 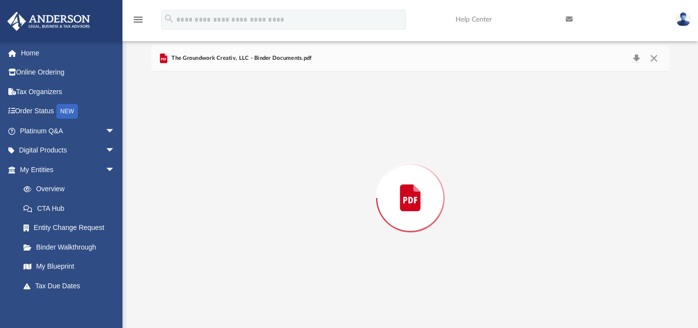 I want to click on a: Digital Productsarrow_drop_down, so click(x=68, y=150).